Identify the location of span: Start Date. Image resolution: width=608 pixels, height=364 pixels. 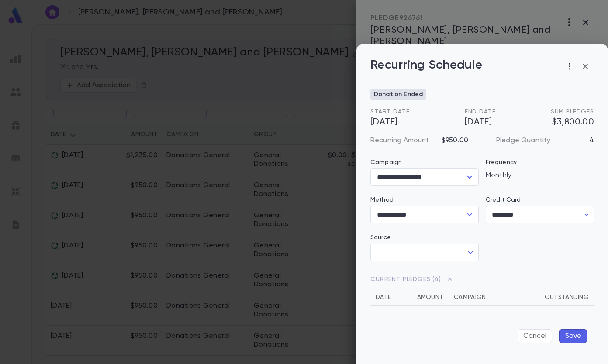
(389, 111).